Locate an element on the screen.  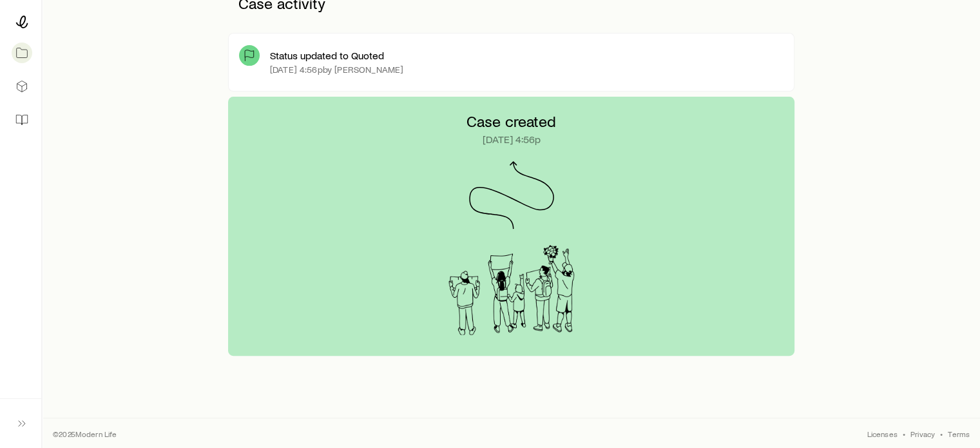
a: Privacy is located at coordinates (923, 434).